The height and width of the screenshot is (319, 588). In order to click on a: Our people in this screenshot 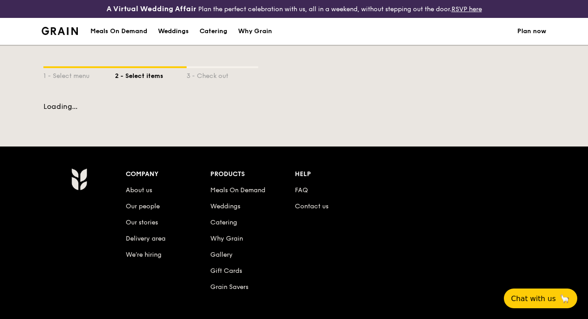, I will do `click(143, 206)`.